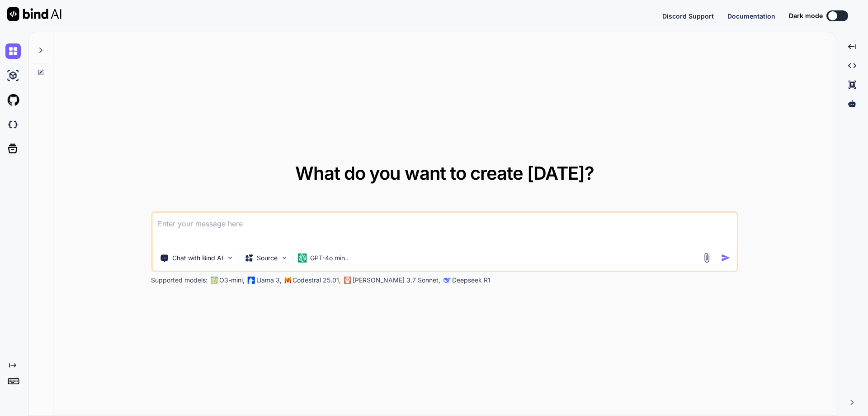 This screenshot has height=416, width=868. Describe the element at coordinates (232, 280) in the screenshot. I see `p: O3-mini,` at that location.